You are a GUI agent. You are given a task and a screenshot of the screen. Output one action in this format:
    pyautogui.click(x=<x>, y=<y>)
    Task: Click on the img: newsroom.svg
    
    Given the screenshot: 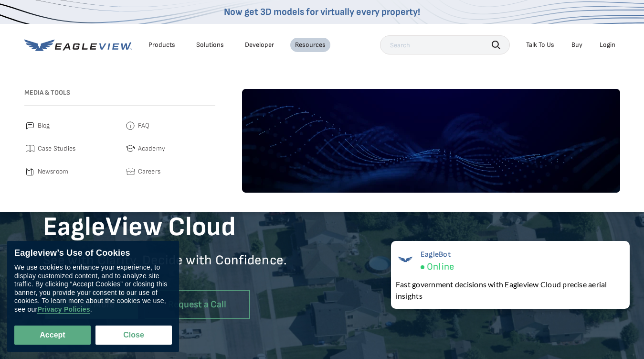 What is the action you would take?
    pyautogui.click(x=30, y=171)
    